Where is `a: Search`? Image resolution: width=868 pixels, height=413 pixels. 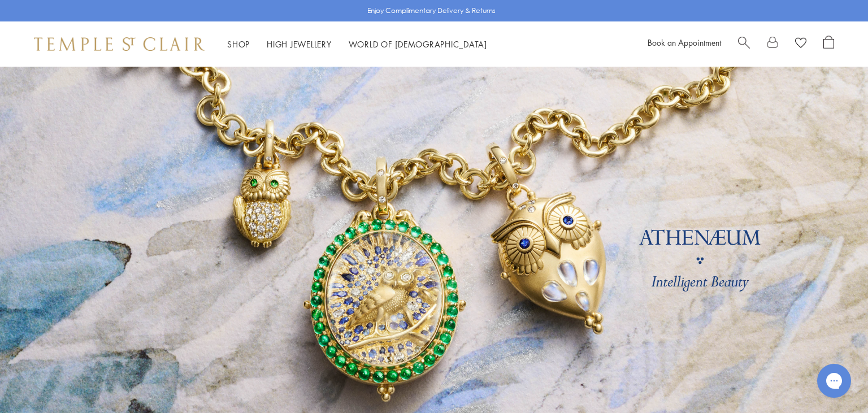
a: Search is located at coordinates (743, 44).